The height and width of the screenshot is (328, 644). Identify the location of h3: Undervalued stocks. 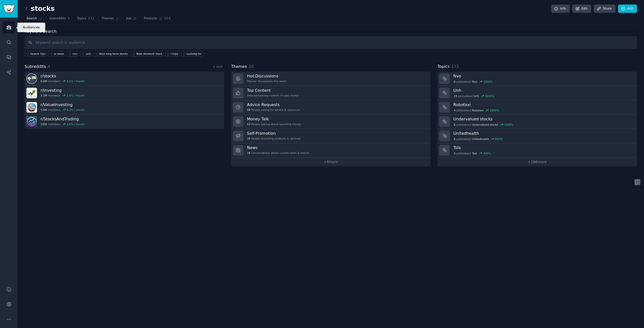
(543, 119).